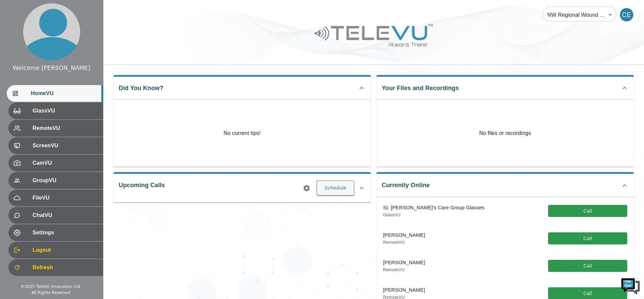  What do you see at coordinates (580, 15) in the screenshot?
I see `div: NW Regional Wound Care` at bounding box center [580, 15].